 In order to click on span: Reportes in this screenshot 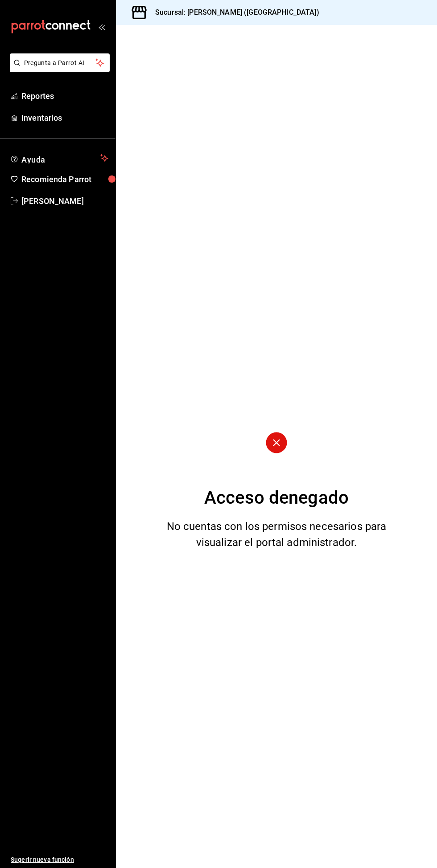, I will do `click(65, 96)`.